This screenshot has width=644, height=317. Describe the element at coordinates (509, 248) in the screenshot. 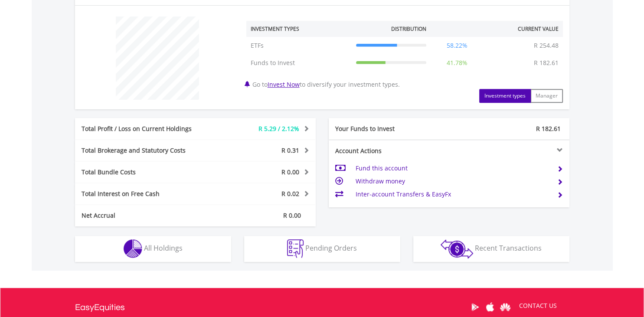

I see `span: Recent Transactions` at that location.